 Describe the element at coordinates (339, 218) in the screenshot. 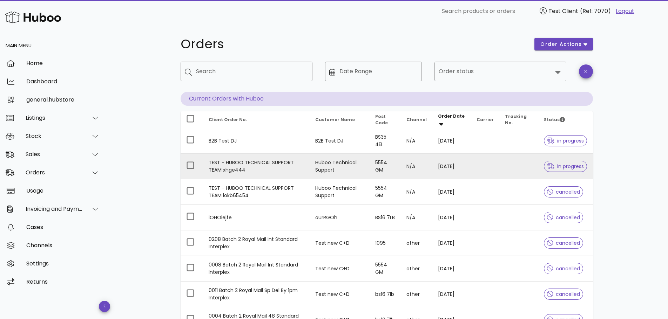

I see `td: ourRGOh` at that location.